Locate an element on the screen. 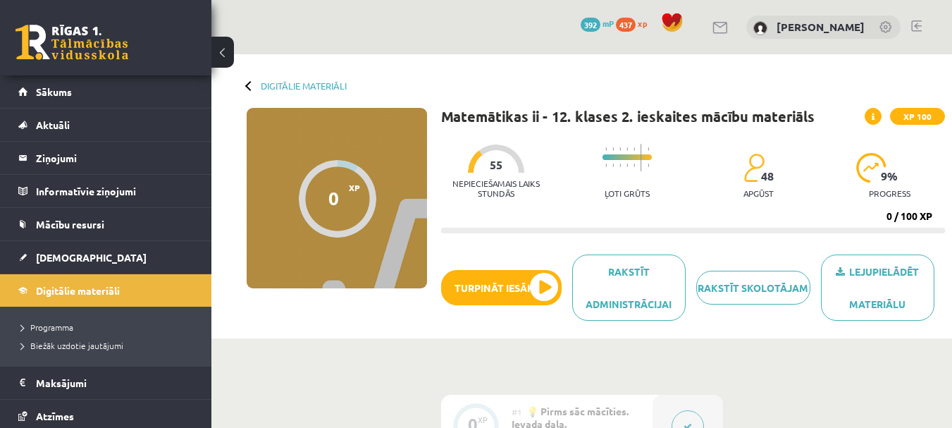 The image size is (952, 428). h1: Matemātikas ii - 12. klases 2. ieskaites mācību materiāls is located at coordinates (628, 116).